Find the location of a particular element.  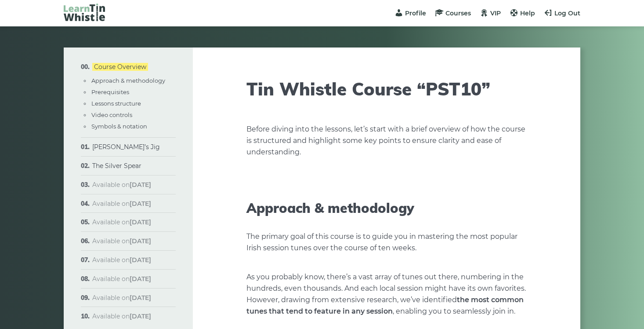

span: Courses is located at coordinates (458, 13).